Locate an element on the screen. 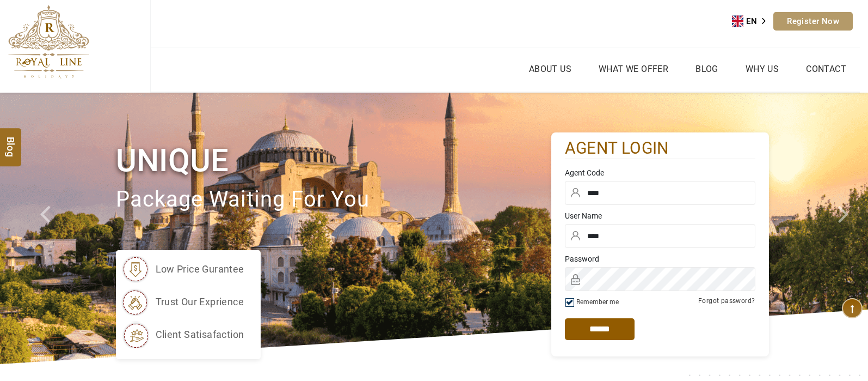  a: Forgot password? is located at coordinates (727, 301).